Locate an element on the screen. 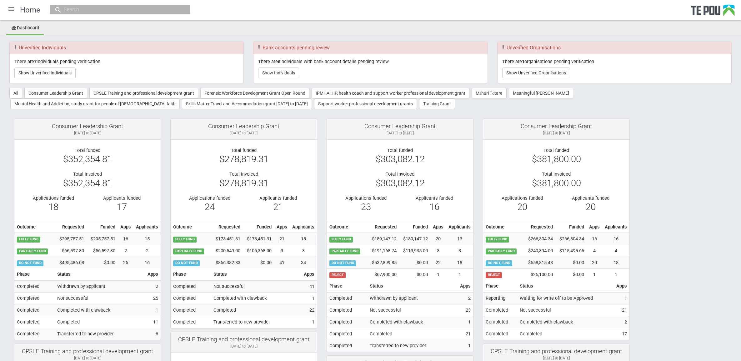 The image size is (741, 361). div: $381,800.00 is located at coordinates (556, 183).